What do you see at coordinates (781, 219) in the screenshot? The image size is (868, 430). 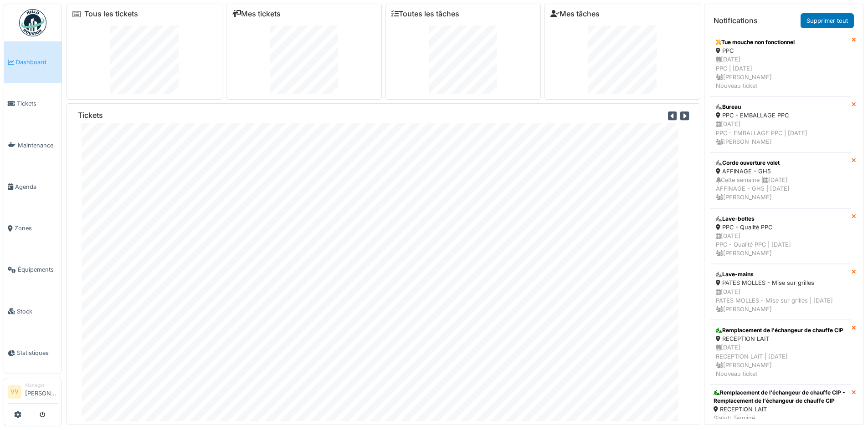 I see `div: Lave-bottes` at bounding box center [781, 219].